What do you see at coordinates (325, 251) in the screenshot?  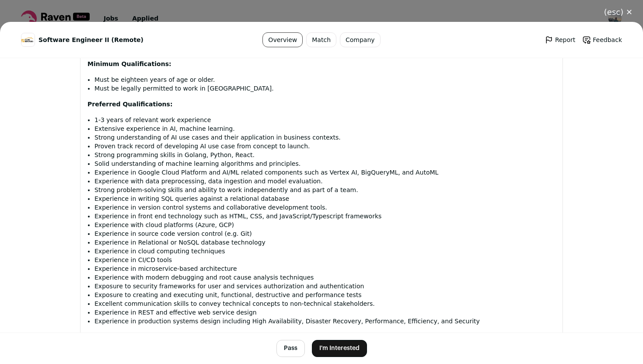 I see `li: Experience in cloud computing techniques` at bounding box center [325, 251].